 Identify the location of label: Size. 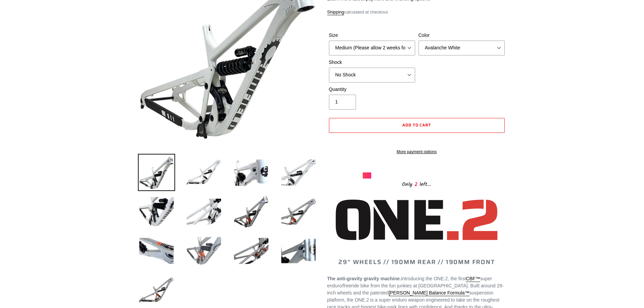
(372, 35).